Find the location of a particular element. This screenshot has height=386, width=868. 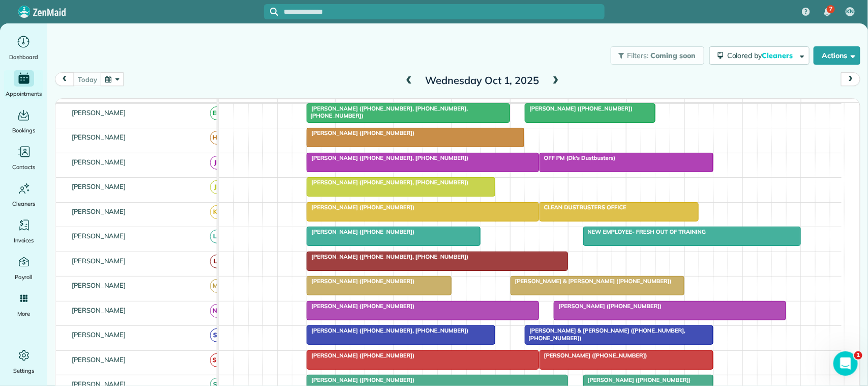

span: 5pm is located at coordinates (810, 105).